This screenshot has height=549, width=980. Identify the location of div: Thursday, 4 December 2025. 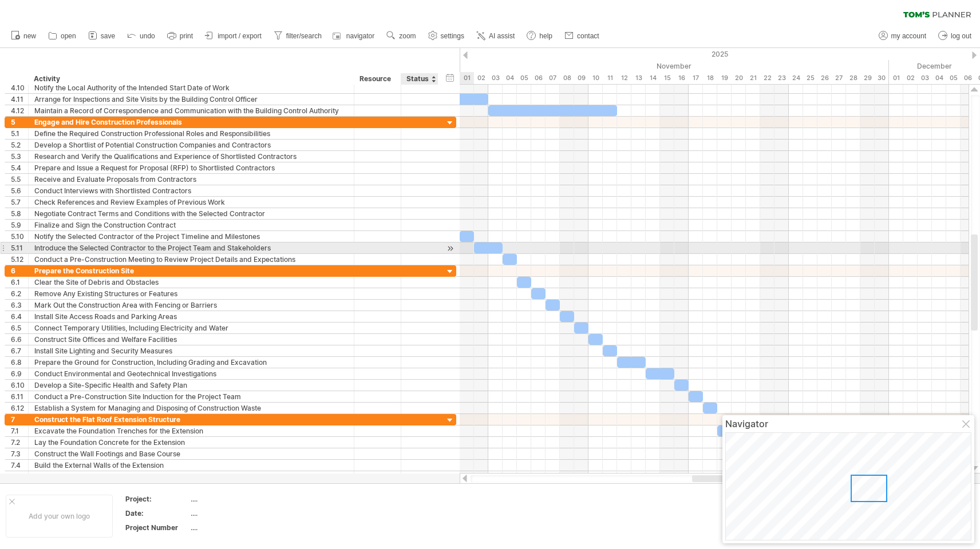
(939, 78).